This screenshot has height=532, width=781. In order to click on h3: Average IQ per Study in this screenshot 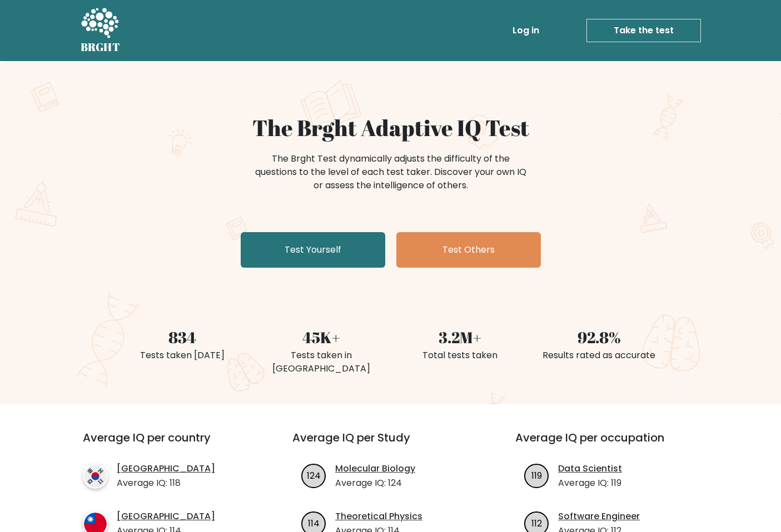, I will do `click(390, 444)`.